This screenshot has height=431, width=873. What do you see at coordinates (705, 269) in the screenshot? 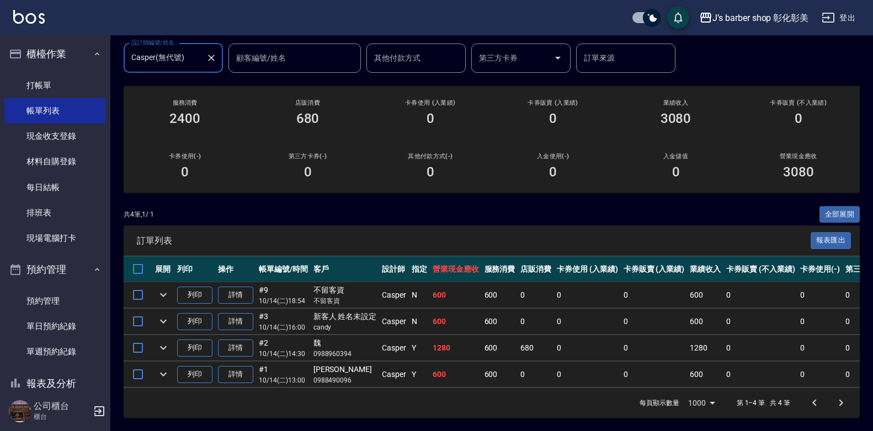
I see `th: 業績收入` at bounding box center [705, 269].